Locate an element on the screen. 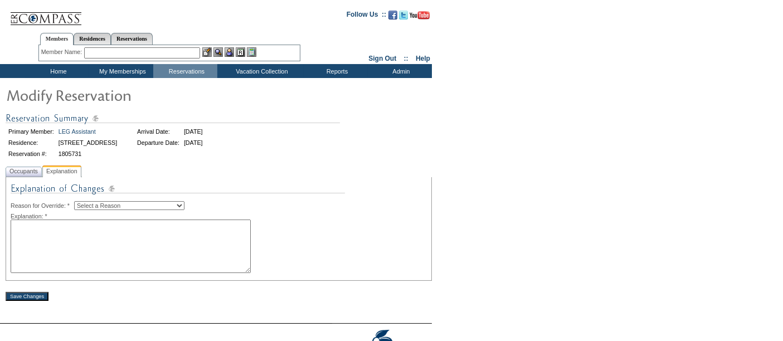 The height and width of the screenshot is (341, 783). a: Become our fan on Facebook is located at coordinates (393, 17).